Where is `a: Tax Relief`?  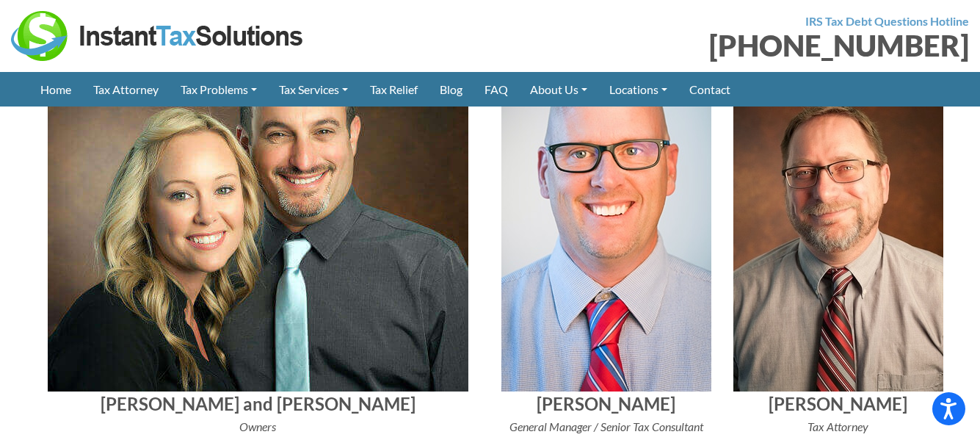
a: Tax Relief is located at coordinates (394, 89).